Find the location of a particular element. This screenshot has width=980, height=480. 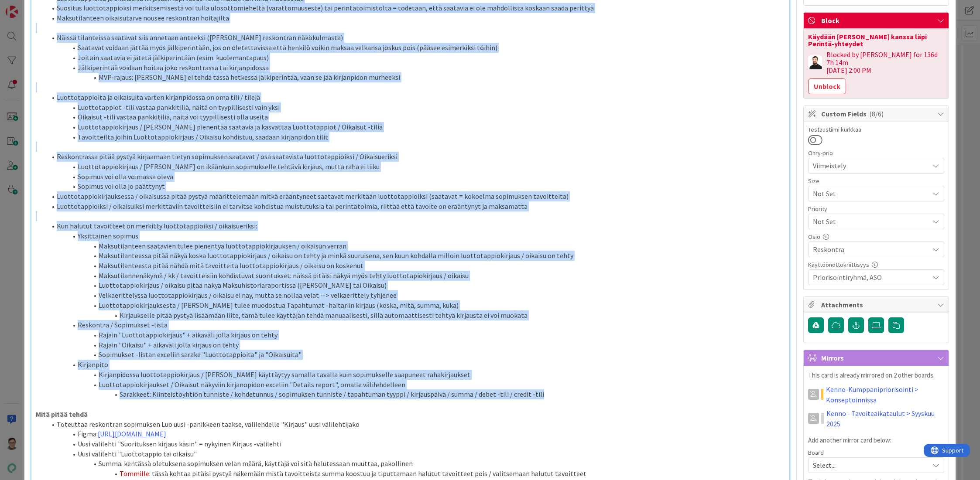

li: Velkaerittelyssä luottotappiokirjaus / oikaisu ei näy, mutta se nollaa velat --> velkaerittely ty... is located at coordinates (415, 295).